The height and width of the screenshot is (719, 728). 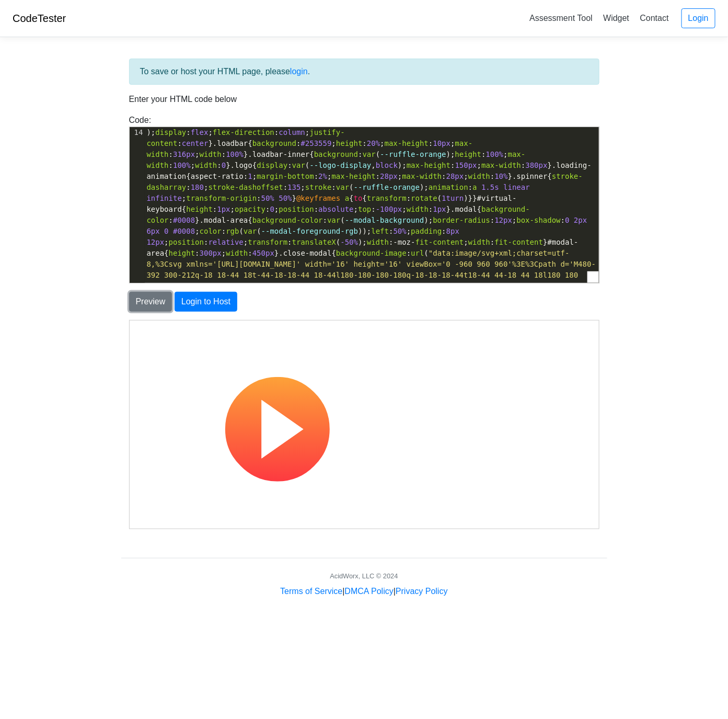 What do you see at coordinates (503, 221) in the screenshot?
I see `span: 12px` at bounding box center [503, 221].